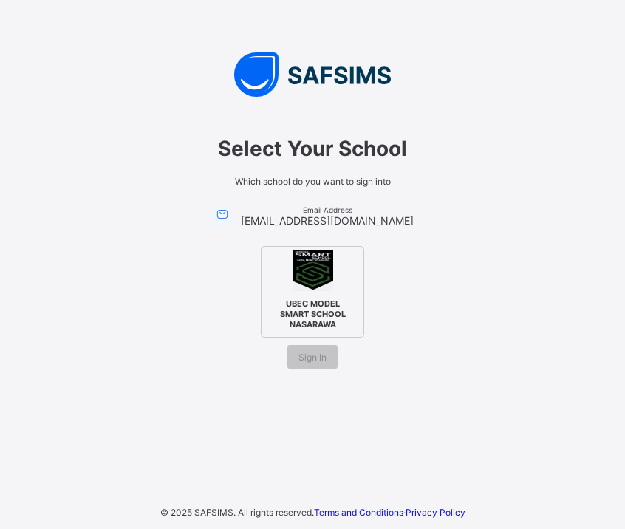  I want to click on a: Privacy Policy, so click(435, 512).